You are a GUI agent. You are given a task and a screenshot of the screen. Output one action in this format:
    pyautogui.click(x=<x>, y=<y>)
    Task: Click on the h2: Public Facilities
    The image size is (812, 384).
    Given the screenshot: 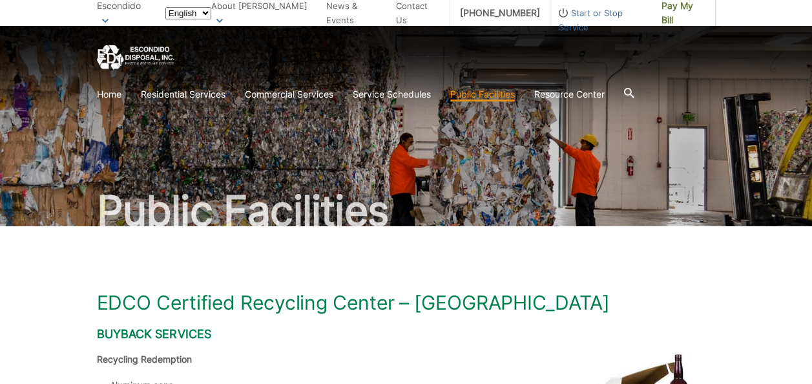 What is the action you would take?
    pyautogui.click(x=406, y=211)
    